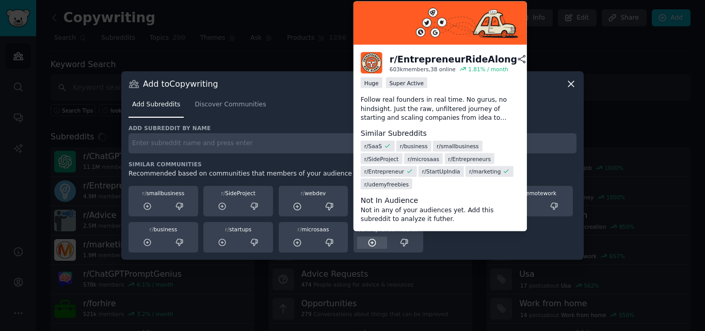 The width and height of the screenshot is (705, 331). I want to click on span: r/ Entrepreneur, so click(384, 171).